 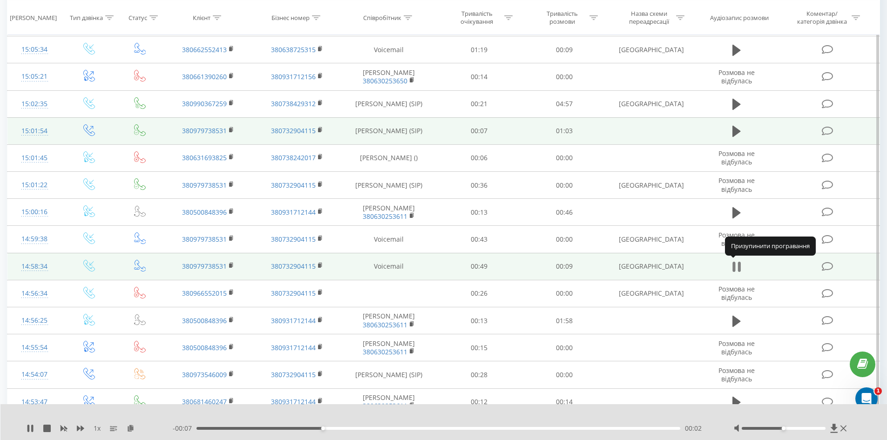 I want to click on a: 380966552015, so click(x=204, y=293).